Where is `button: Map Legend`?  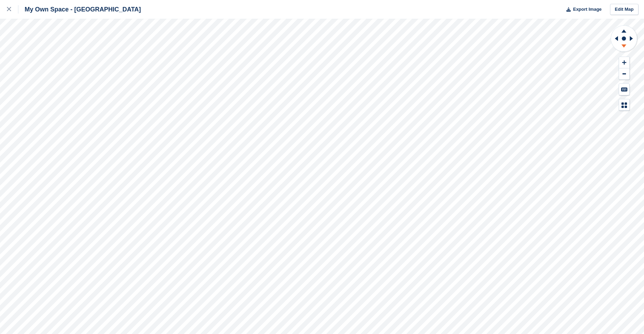
button: Map Legend is located at coordinates (624, 105).